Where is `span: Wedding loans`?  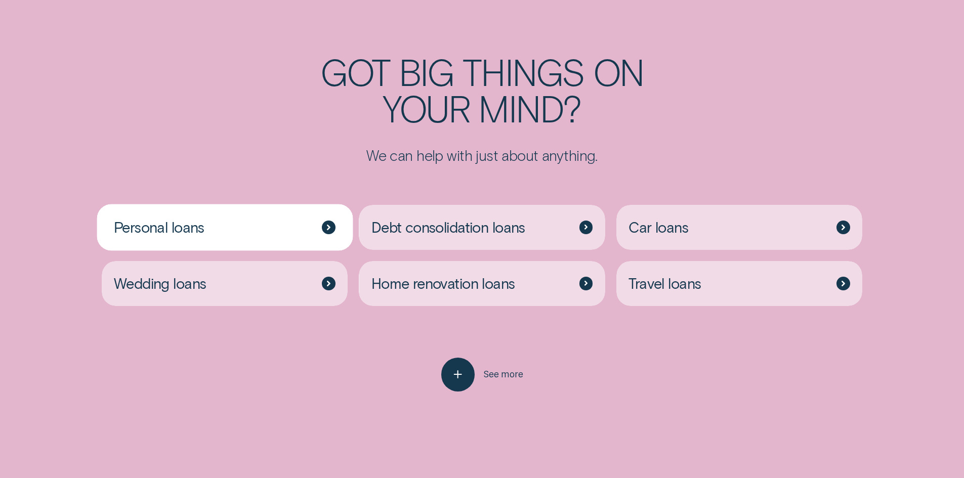
span: Wedding loans is located at coordinates (160, 283).